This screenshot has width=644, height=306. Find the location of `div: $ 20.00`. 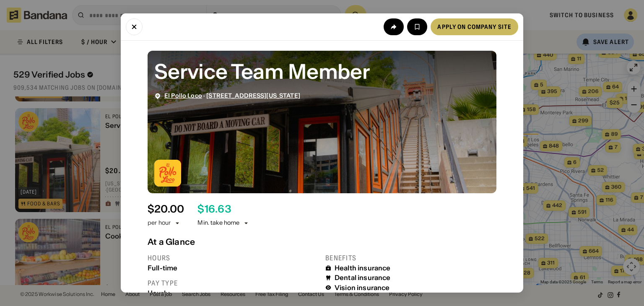

div: $ 20.00 is located at coordinates (166, 209).